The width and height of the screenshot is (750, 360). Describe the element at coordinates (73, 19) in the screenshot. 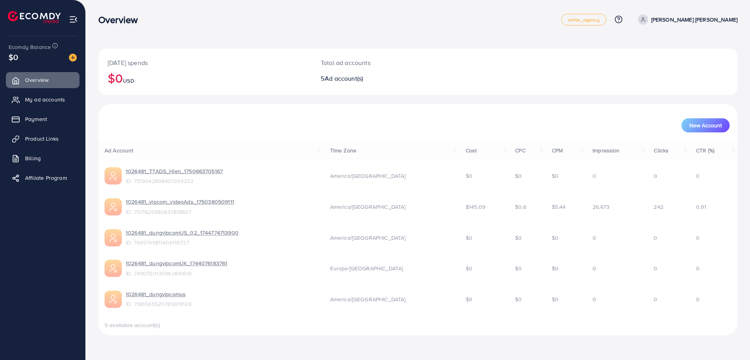

I see `img: menu` at that location.